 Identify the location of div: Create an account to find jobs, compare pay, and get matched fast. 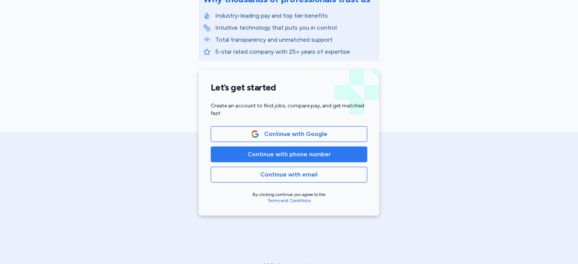
(289, 110).